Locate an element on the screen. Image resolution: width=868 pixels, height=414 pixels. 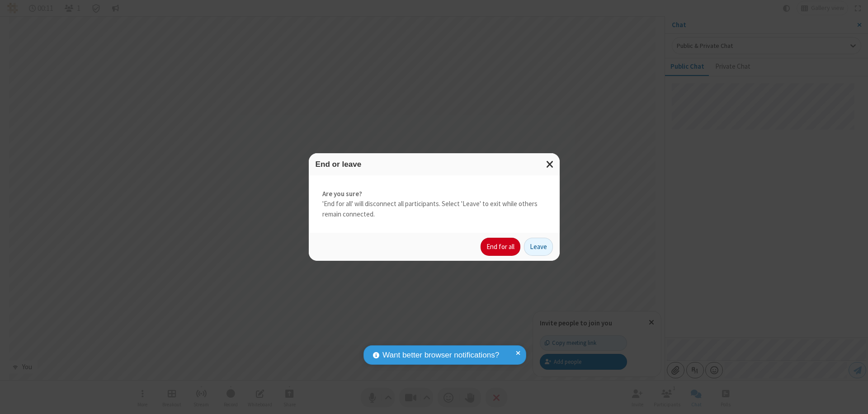
div: 'End for all' will disconnect all participants. Select 'Leave' to exit while others remain connec... is located at coordinates (434, 205).